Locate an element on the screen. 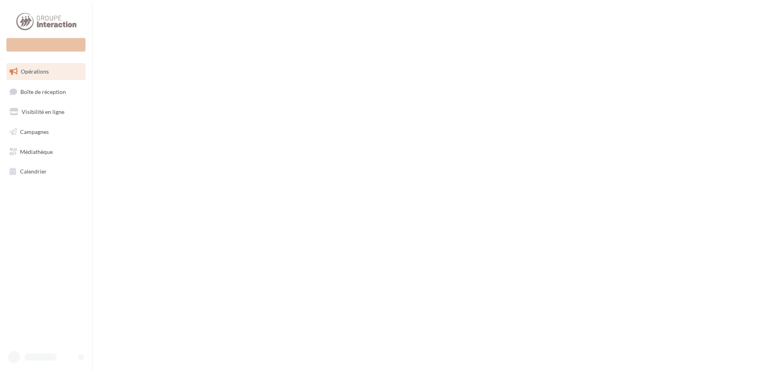 Image resolution: width=764 pixels, height=371 pixels. a: Opérations is located at coordinates (46, 72).